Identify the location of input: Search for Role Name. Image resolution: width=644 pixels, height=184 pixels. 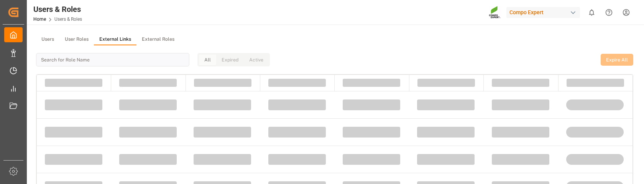
(113, 59).